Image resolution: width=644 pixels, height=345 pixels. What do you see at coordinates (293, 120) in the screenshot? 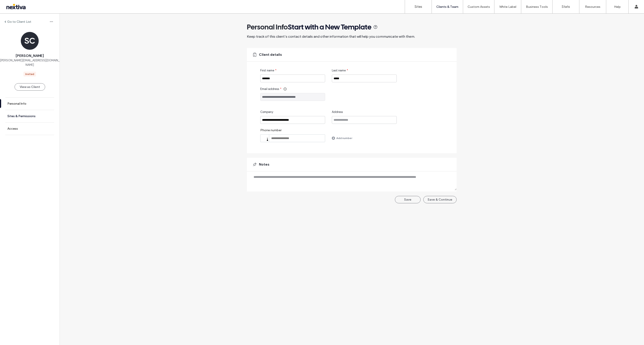
I see `input: Company` at bounding box center [293, 120].